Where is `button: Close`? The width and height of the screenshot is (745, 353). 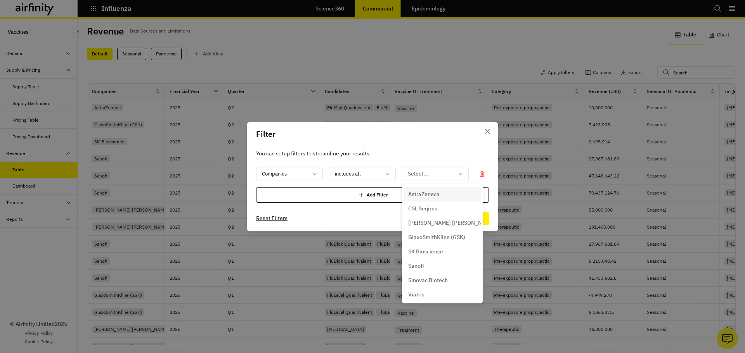 button: Close is located at coordinates (487, 131).